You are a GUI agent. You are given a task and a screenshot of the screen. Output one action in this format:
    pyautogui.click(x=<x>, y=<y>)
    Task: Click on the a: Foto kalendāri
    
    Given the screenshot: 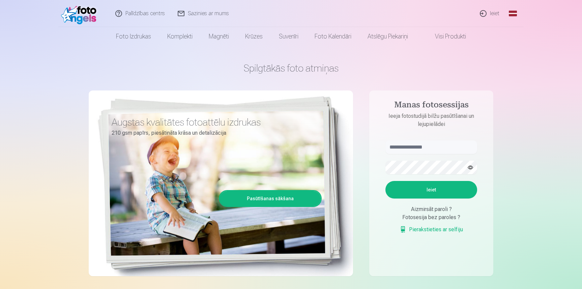 What is the action you would take?
    pyautogui.click(x=333, y=36)
    